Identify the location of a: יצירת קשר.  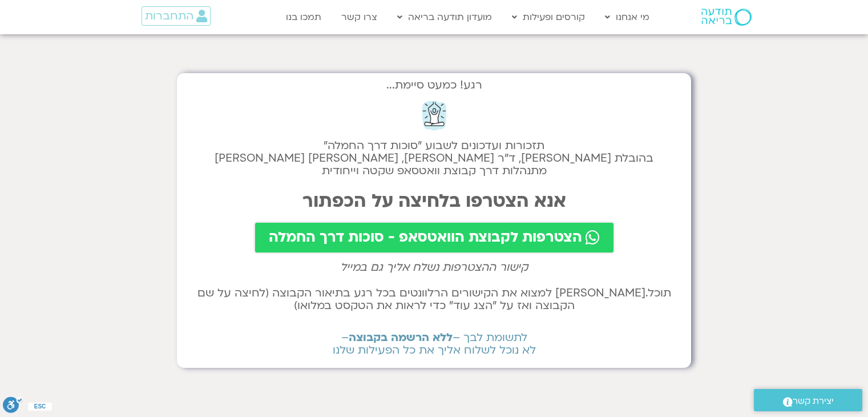
(808, 400).